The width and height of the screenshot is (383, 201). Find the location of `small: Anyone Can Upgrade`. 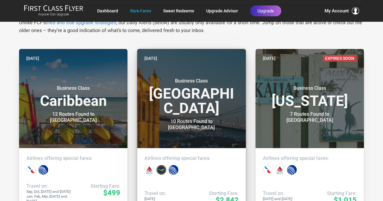

small: Anyone Can Upgrade is located at coordinates (54, 15).